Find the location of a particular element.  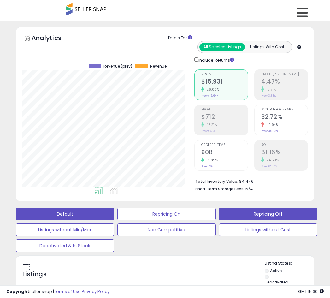

button: Listings With Cost is located at coordinates (268, 47).